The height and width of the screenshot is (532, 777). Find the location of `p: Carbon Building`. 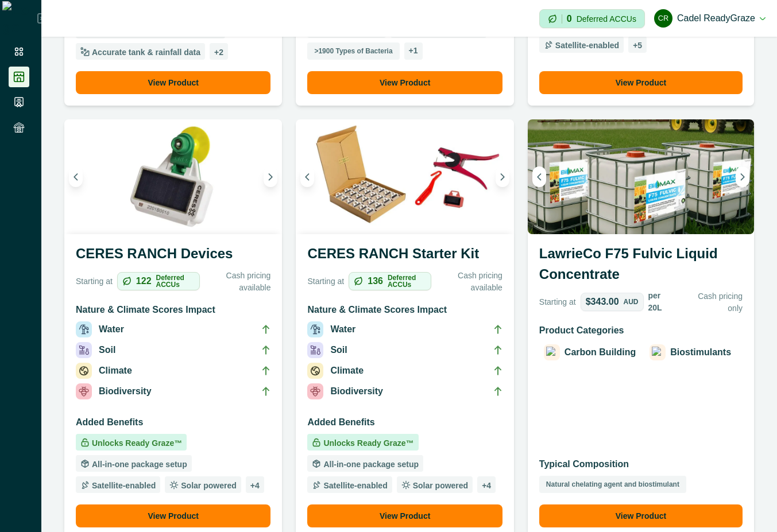

p: Carbon Building is located at coordinates (600, 352).